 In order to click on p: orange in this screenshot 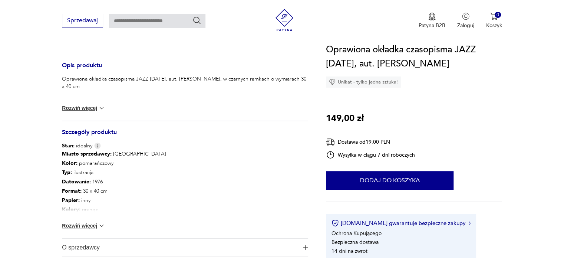, I will do `click(114, 210)`.